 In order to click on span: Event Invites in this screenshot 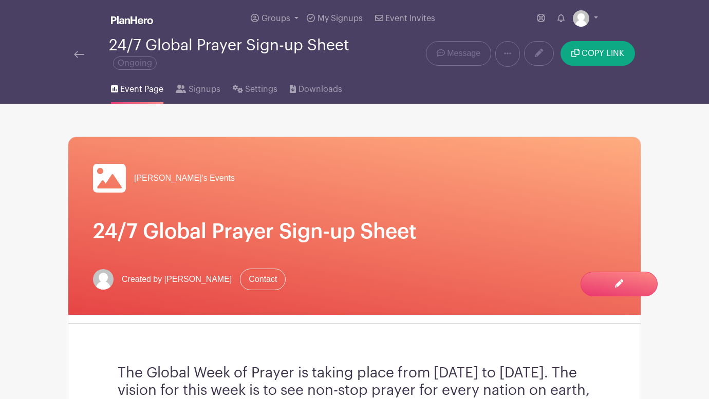, I will do `click(410, 18)`.